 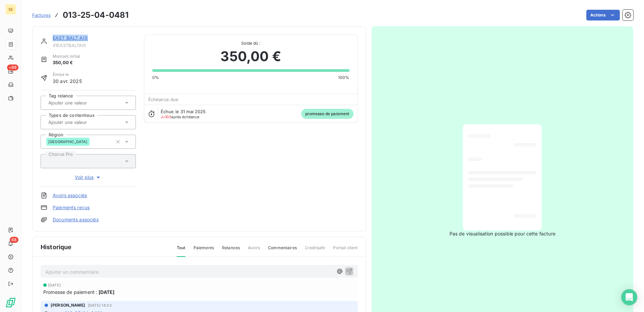 I want to click on button: Voir plus, so click(x=88, y=178).